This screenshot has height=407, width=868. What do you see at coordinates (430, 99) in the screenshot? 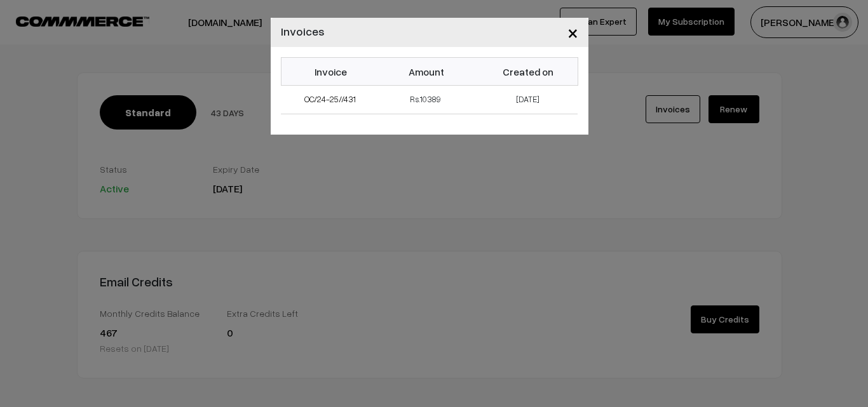
I see `td: Rs.10389` at bounding box center [430, 99].